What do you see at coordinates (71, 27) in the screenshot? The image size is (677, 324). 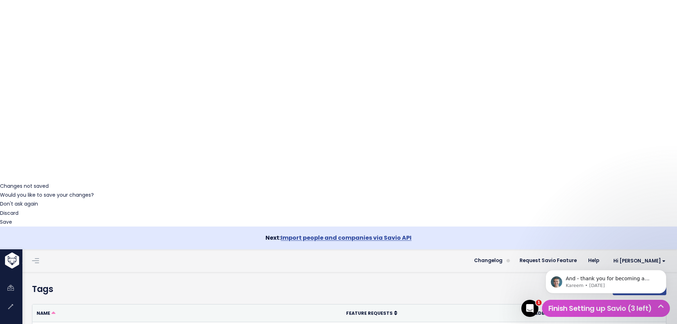 I see `div: message notification from Kareem, 1w ago. And - thank you for becoming a customer! Curious - why ...` at bounding box center [71, 27].